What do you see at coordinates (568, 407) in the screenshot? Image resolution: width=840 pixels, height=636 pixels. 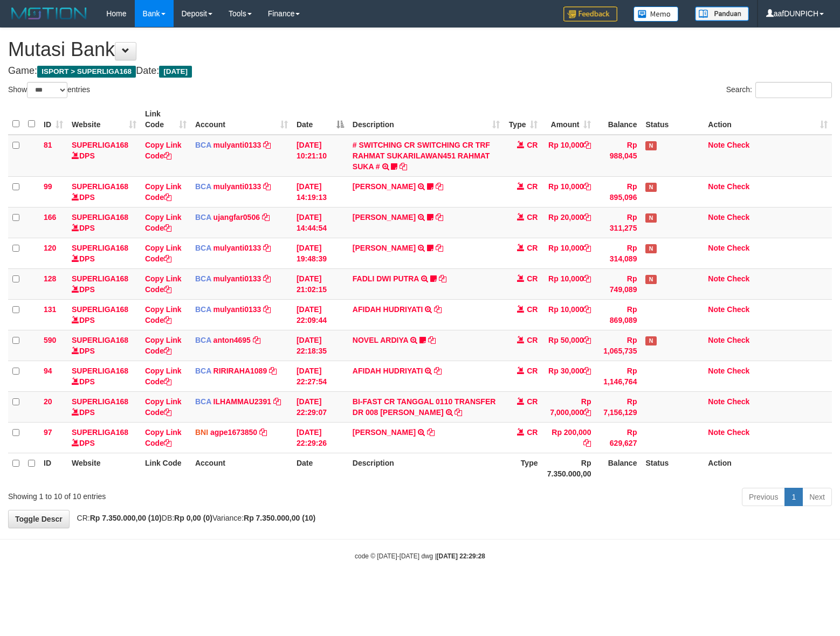 I see `td: Rp 7,000,000` at bounding box center [568, 407].